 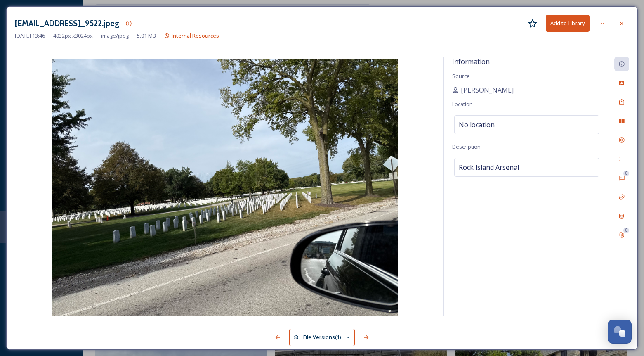 I want to click on button: File Versions(1), so click(x=322, y=337).